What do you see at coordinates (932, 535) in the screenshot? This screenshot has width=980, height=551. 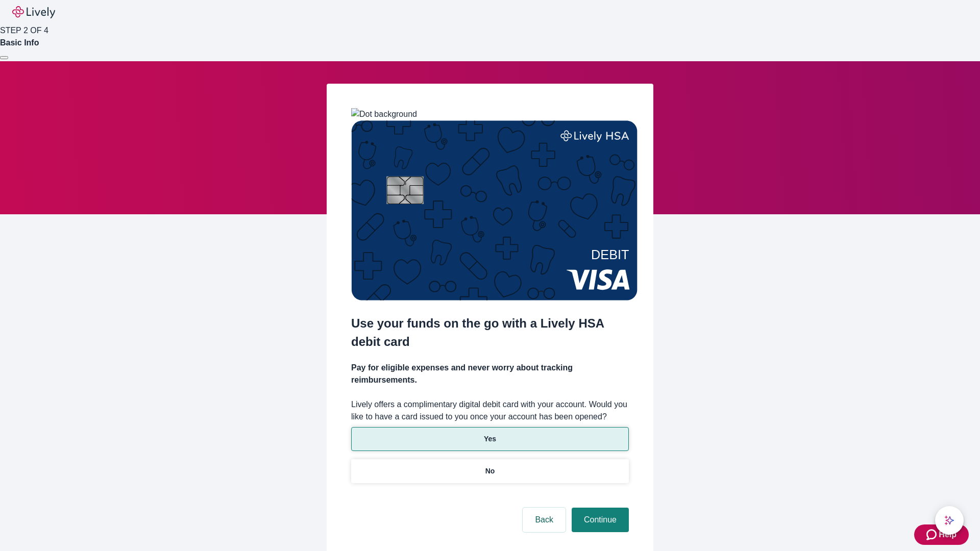 I see `svg: Zendesk support icon` at bounding box center [932, 535].